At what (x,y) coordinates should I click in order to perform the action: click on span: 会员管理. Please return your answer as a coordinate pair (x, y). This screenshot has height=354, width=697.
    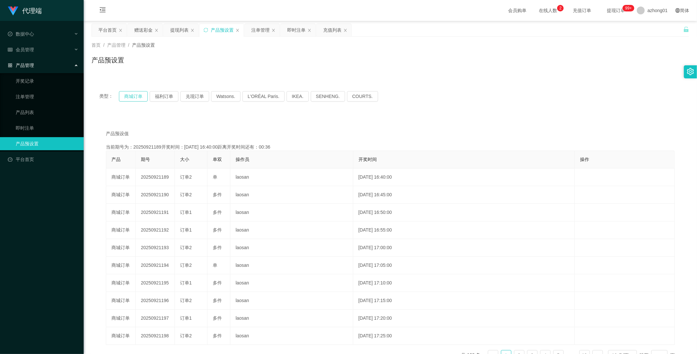
    Looking at the image, I should click on (21, 50).